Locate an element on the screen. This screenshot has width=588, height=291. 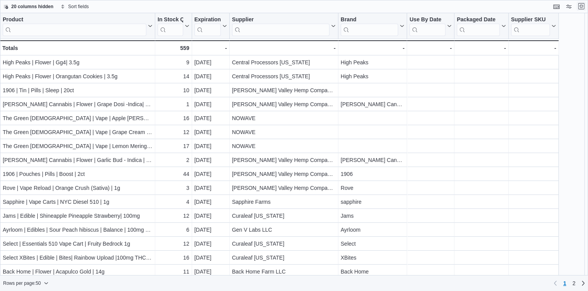
a: Page 2 of 2 is located at coordinates (574, 284).